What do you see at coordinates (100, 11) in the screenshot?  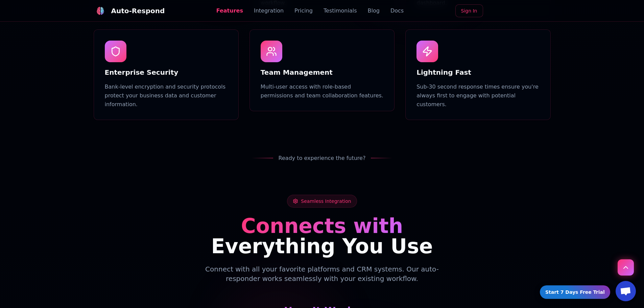 I see `img: Auto-Respond Logo` at bounding box center [100, 11].